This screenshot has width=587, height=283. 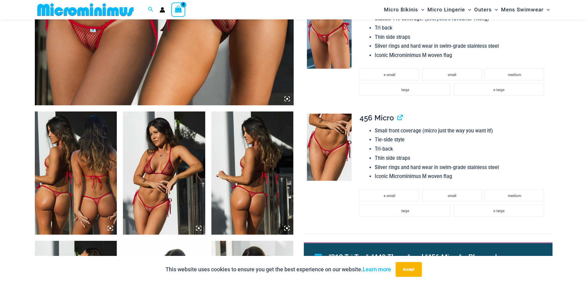 I want to click on button: Accept, so click(x=409, y=270).